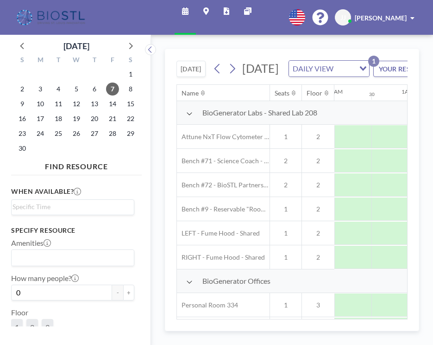 The width and height of the screenshot is (433, 345). I want to click on label: Floor, so click(19, 312).